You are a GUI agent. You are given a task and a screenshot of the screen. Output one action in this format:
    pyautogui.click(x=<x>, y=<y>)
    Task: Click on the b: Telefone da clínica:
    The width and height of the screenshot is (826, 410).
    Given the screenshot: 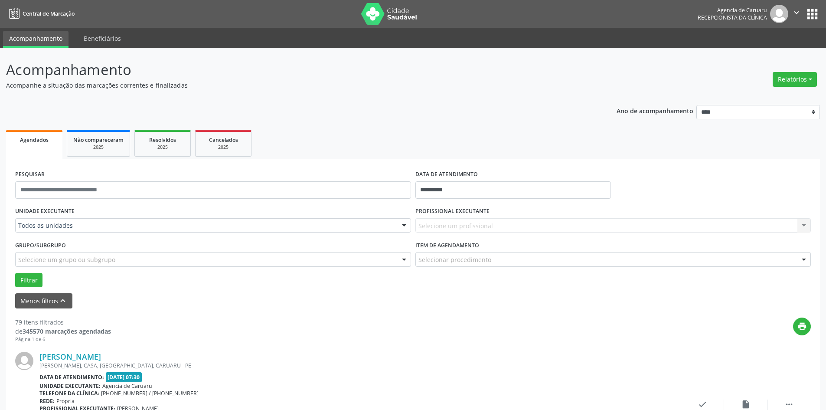 What is the action you would take?
    pyautogui.click(x=69, y=393)
    